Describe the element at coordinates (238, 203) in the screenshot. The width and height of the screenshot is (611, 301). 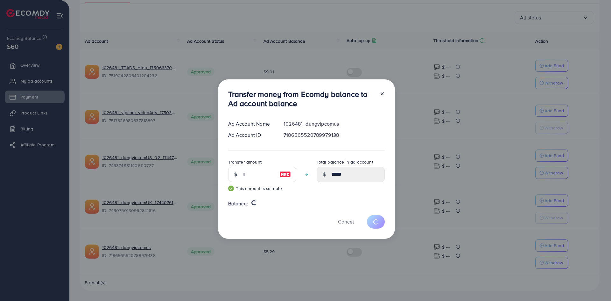
I see `span: Balance:` at that location.